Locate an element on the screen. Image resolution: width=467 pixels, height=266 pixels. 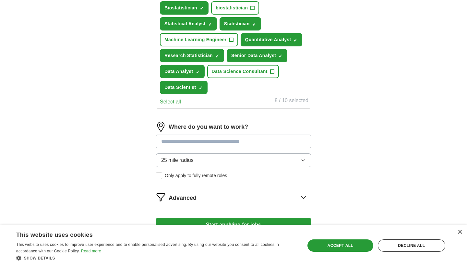
button: Machine Learning Engineer is located at coordinates (199, 40).